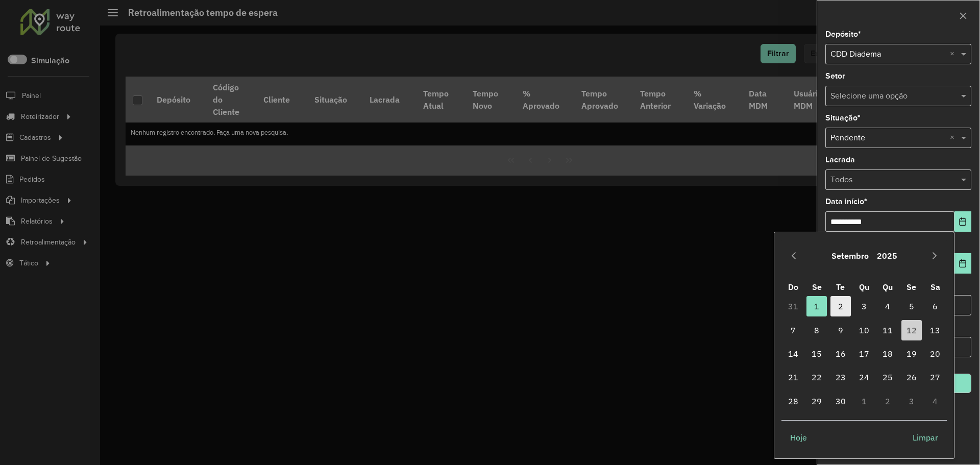 Image resolution: width=980 pixels, height=465 pixels. What do you see at coordinates (817, 402) in the screenshot?
I see `span: 29` at bounding box center [817, 402].